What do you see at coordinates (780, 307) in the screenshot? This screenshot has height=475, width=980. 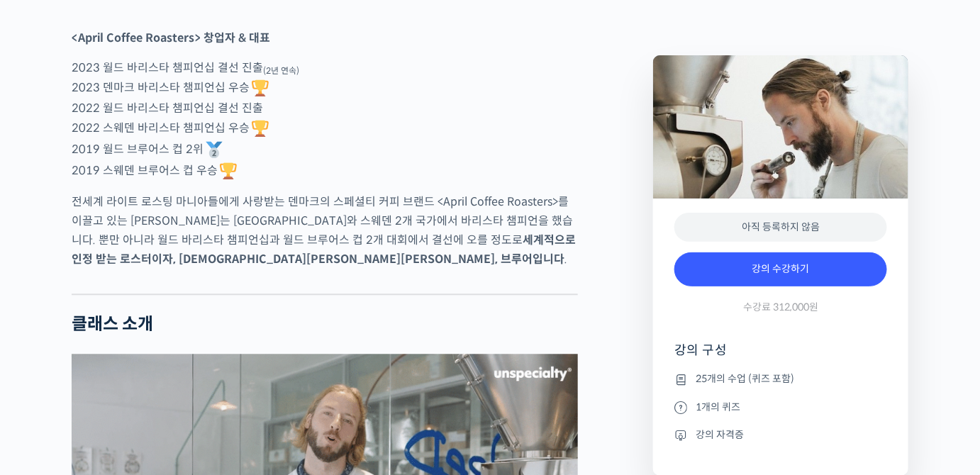 I see `span: 수강료 312,000원` at bounding box center [780, 307].